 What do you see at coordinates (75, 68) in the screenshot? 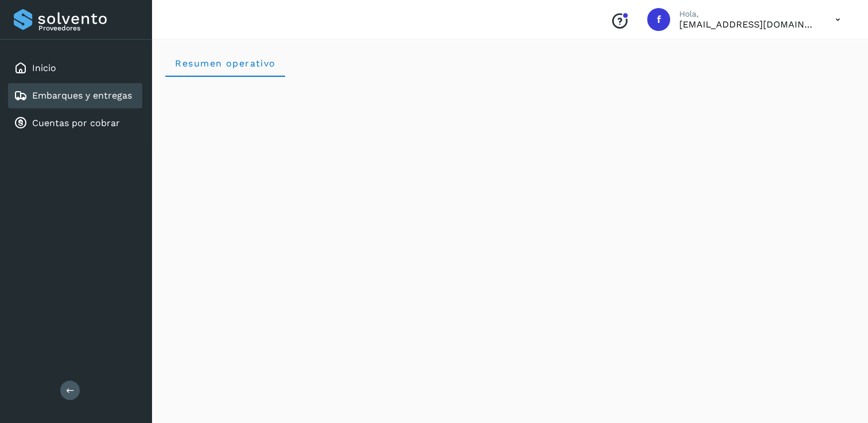
I see `div: Inicio` at bounding box center [75, 68].